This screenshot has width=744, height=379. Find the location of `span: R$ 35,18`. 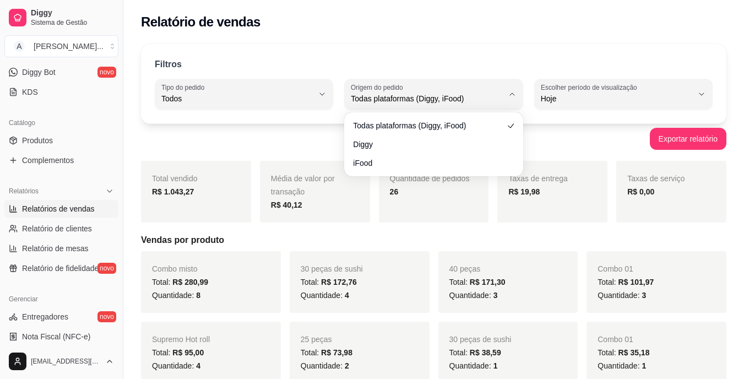

span: R$ 35,18 is located at coordinates (634, 352).